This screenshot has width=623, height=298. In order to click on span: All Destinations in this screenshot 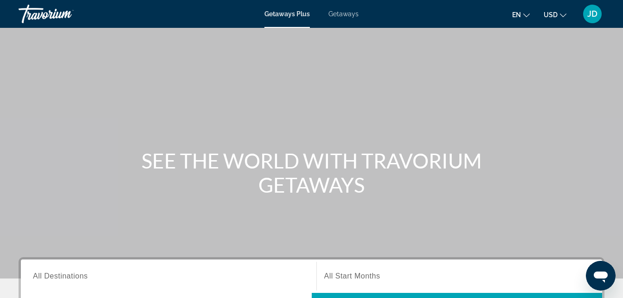, I will do `click(60, 275)`.